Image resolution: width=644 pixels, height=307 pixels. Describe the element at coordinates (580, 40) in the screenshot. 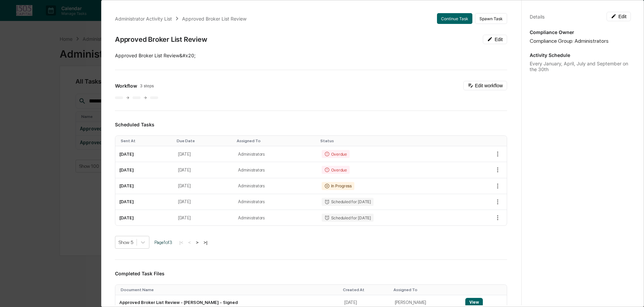

I see `div: Compliance Group: Administrators` at that location.